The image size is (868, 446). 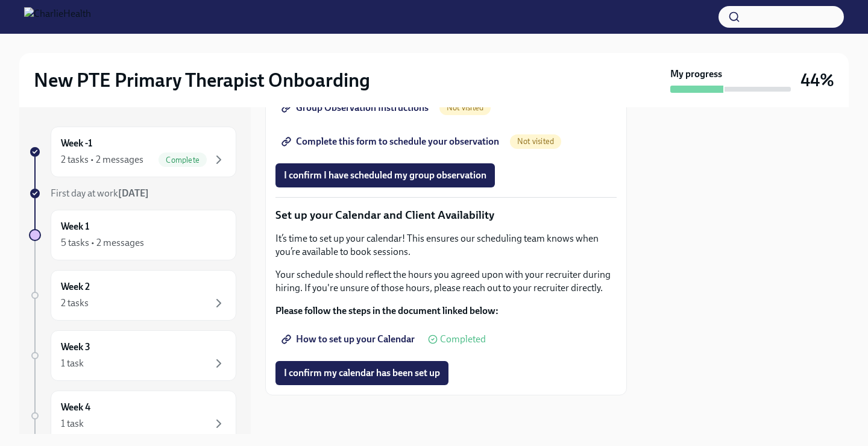 What do you see at coordinates (133, 355) in the screenshot?
I see `a: Week 31 task` at bounding box center [133, 355].